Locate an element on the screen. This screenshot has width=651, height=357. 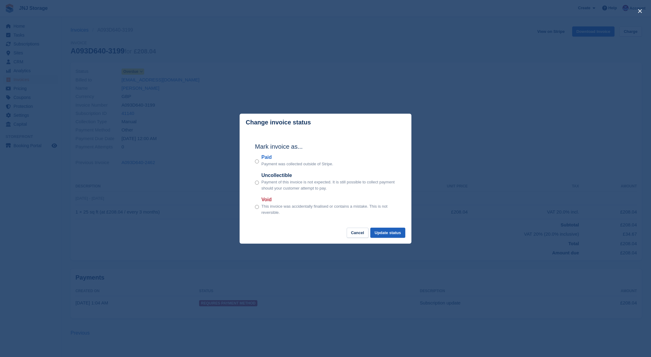
p: This invoice was accidentally finalised or contains a mistake. This is not reversible. is located at coordinates (329, 209).